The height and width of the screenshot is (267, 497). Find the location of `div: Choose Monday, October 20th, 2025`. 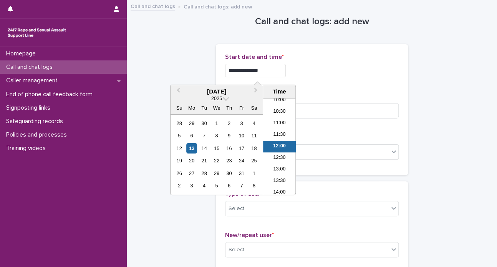

div: Choose Monday, October 20th, 2025 is located at coordinates (191, 160).